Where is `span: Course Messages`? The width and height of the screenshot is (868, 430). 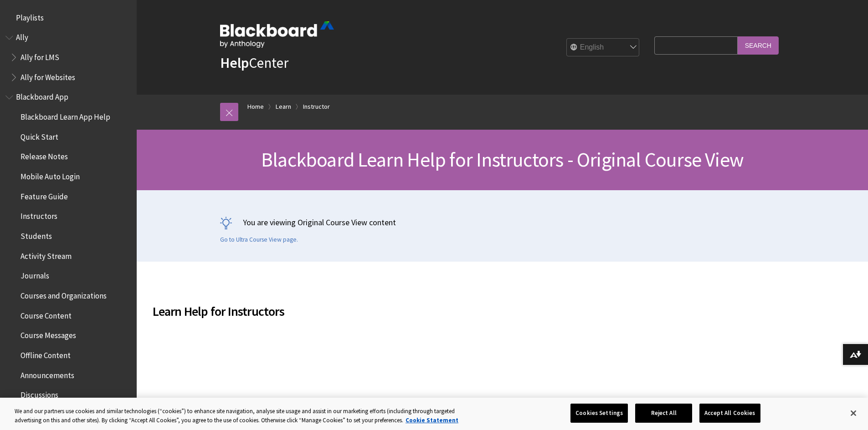 span: Course Messages is located at coordinates (48, 334).